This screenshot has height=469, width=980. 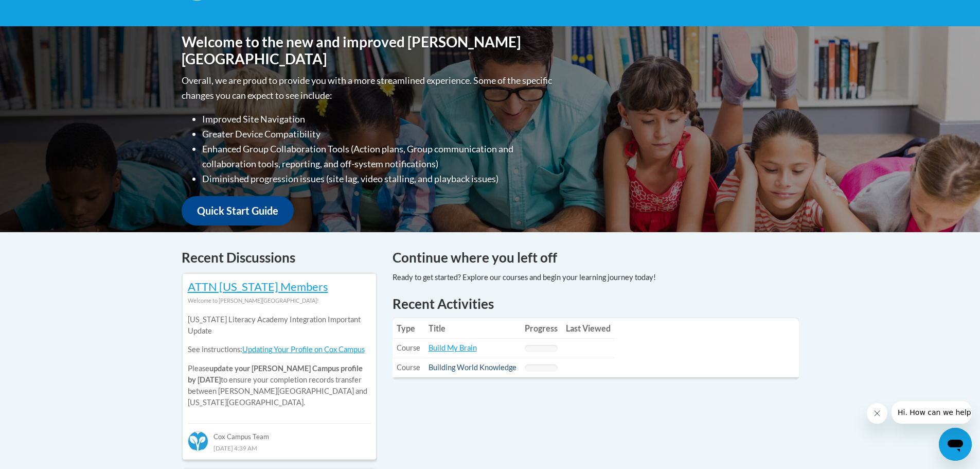 I want to click on th: Last Viewed, so click(x=588, y=328).